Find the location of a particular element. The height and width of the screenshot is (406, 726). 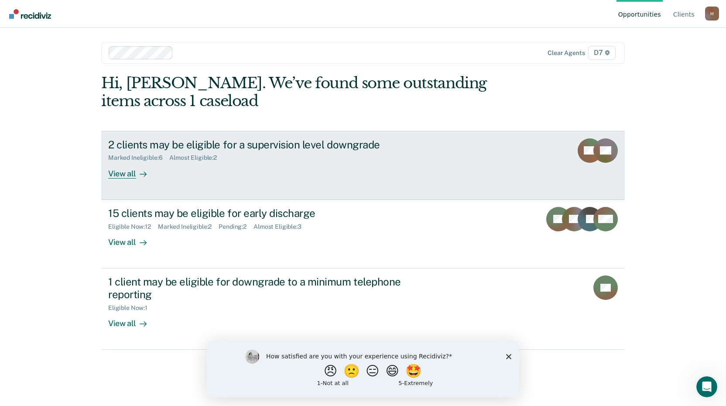

button: 3 is located at coordinates (166, 30).